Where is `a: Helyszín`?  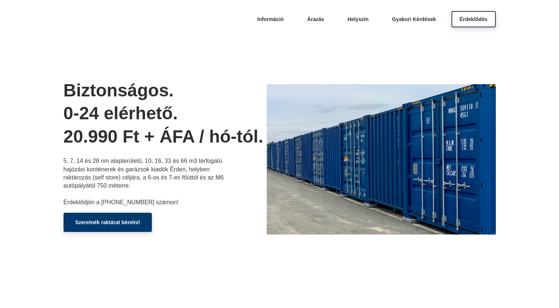
a: Helyszín is located at coordinates (358, 19).